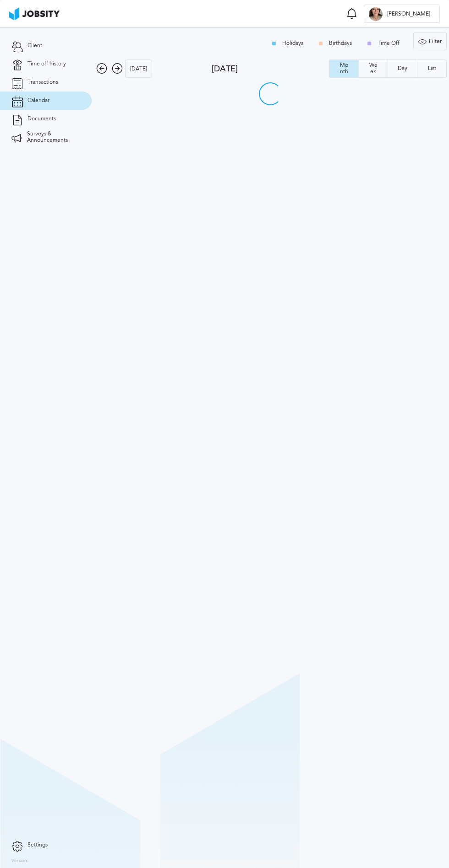  Describe the element at coordinates (20, 861) in the screenshot. I see `label: Version:` at that location.